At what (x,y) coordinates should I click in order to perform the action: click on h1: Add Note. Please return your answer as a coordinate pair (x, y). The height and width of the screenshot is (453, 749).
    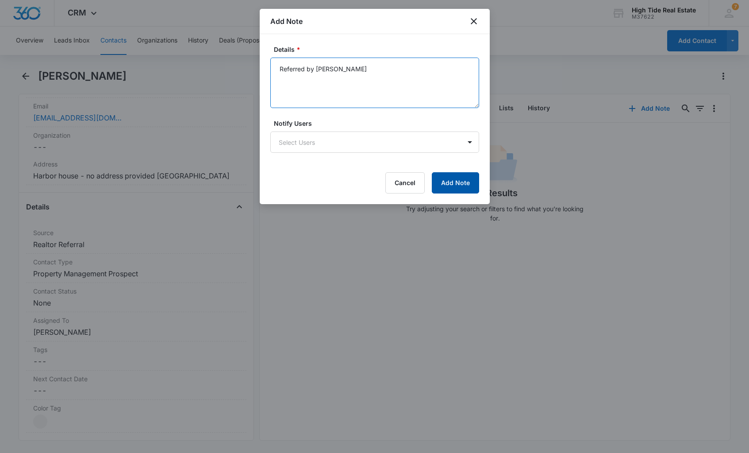
    Looking at the image, I should click on (286, 21).